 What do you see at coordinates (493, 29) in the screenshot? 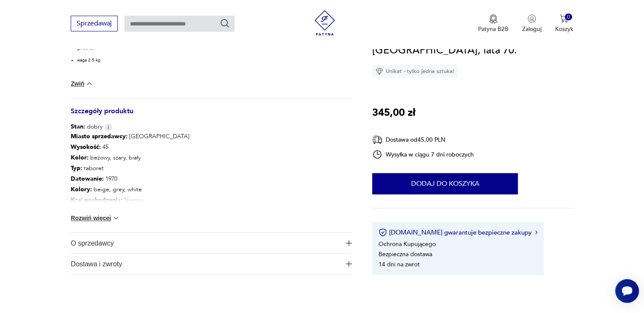
I see `p: Patyna B2B` at bounding box center [493, 29].